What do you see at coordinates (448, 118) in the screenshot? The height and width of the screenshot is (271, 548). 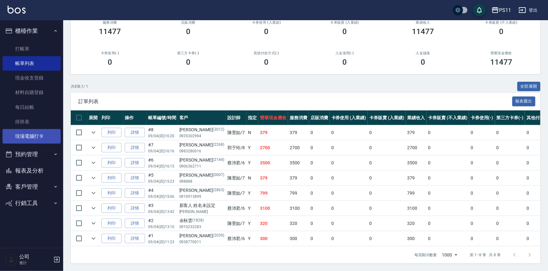 I see `th: 卡券販賣 (不入業績)` at bounding box center [448, 118].